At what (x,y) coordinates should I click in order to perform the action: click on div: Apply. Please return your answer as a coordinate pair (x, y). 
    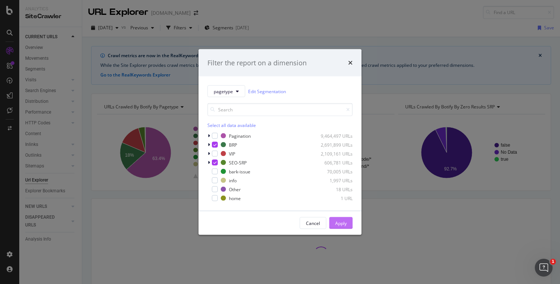
    Looking at the image, I should click on (341, 222).